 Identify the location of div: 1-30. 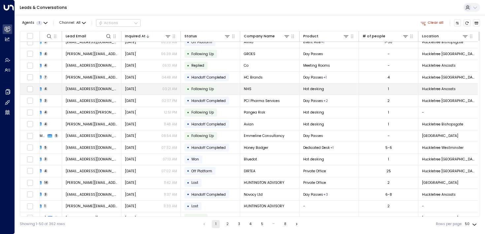
(389, 42).